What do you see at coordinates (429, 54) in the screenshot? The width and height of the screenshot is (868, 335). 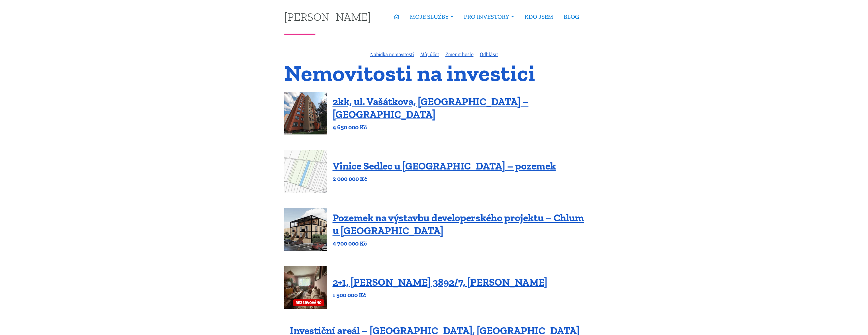 I see `a: Můj účet` at bounding box center [429, 54].